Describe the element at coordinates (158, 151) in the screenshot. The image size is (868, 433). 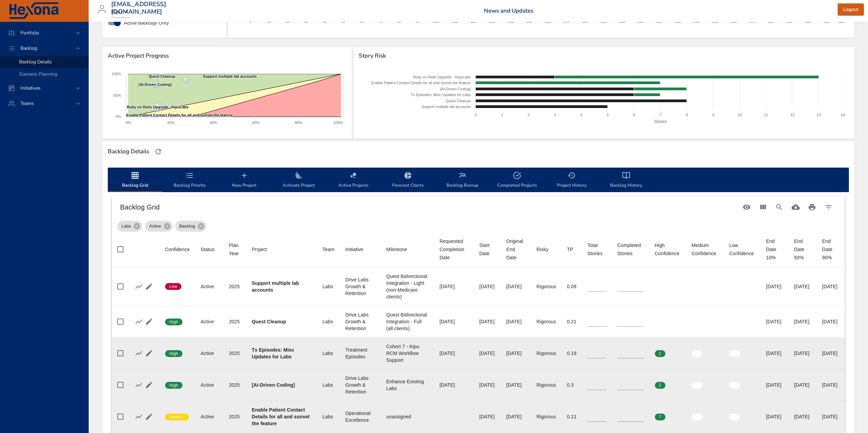
I see `button: Refresh Page` at that location.